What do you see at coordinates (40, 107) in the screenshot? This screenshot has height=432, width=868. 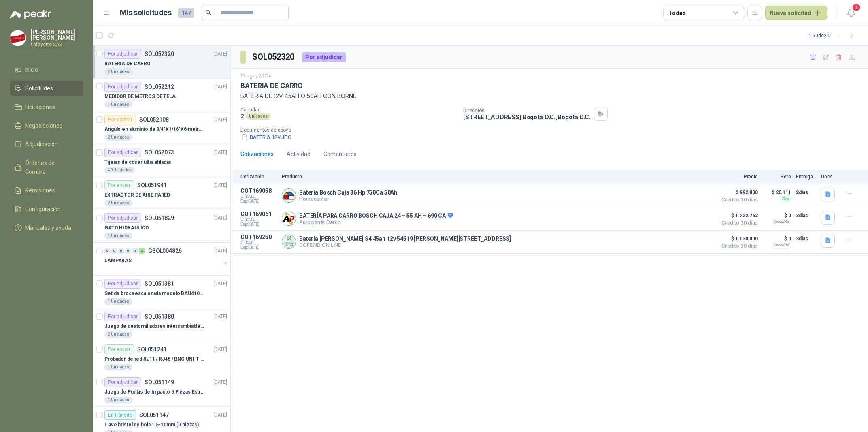 I see `span: Licitaciones` at bounding box center [40, 107].